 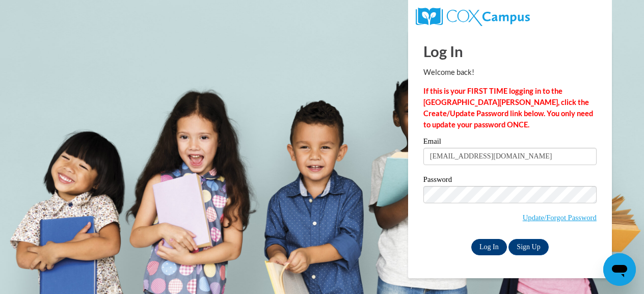 I want to click on h1: Log In, so click(x=510, y=51).